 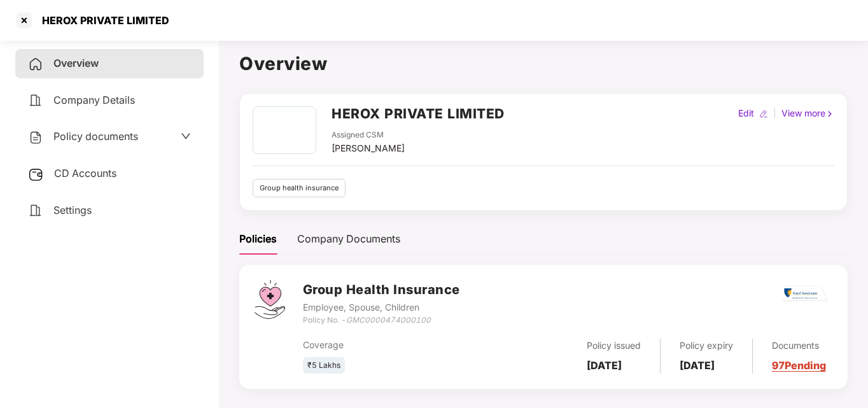 What do you see at coordinates (72, 210) in the screenshot?
I see `span: Settings` at bounding box center [72, 210].